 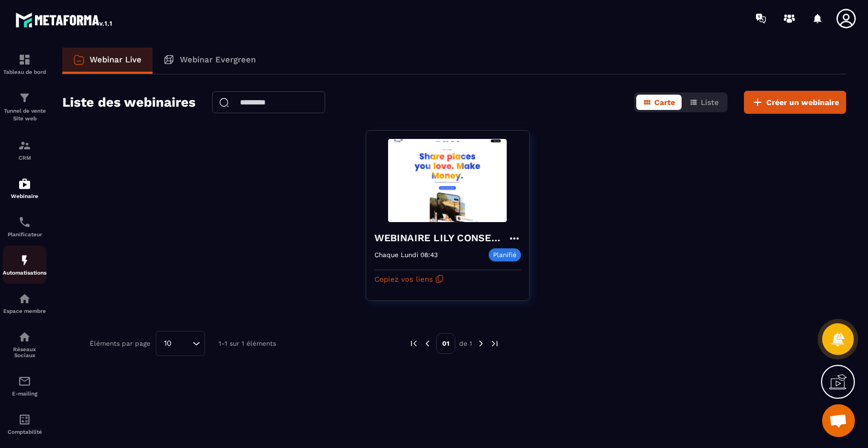 What do you see at coordinates (25, 72) in the screenshot?
I see `p: Tableau de bord` at bounding box center [25, 72].